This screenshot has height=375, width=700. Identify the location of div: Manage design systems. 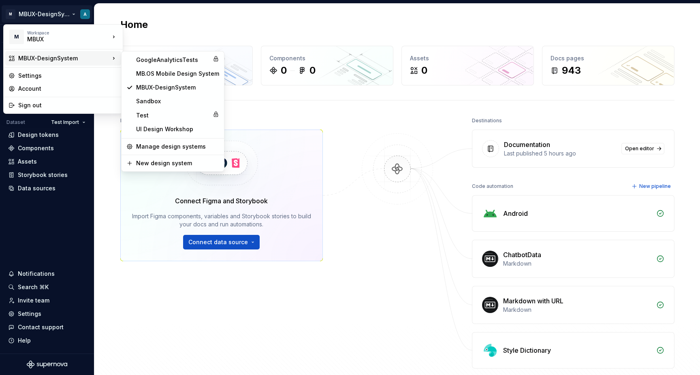
(177, 147).